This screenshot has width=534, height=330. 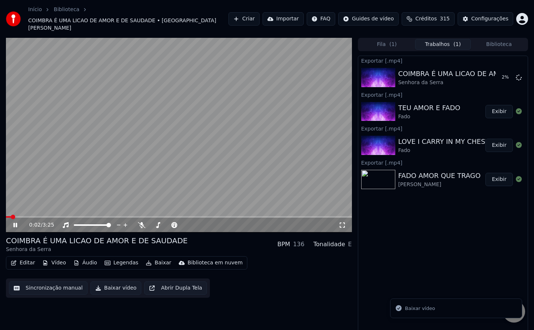 I want to click on div: Senhora da Serra, so click(x=97, y=250).